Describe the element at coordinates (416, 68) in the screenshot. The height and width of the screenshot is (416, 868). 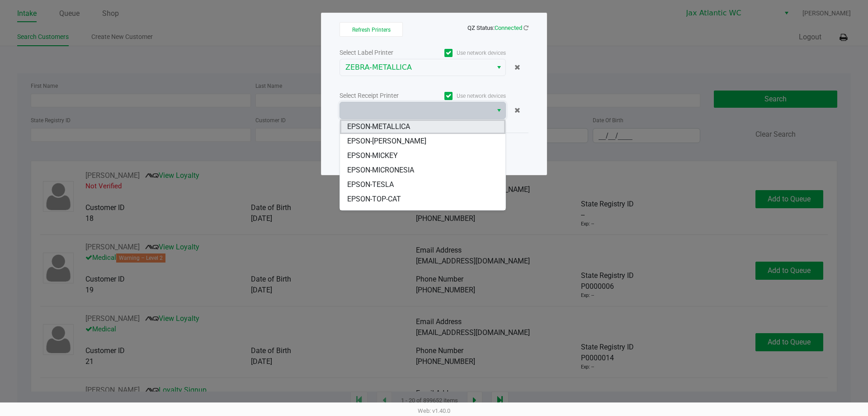
I see `span: ZEBRA-METALLICA` at that location.